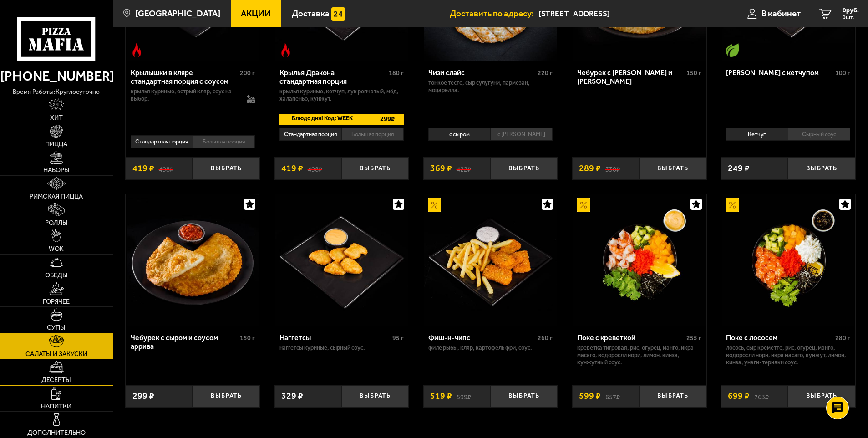 The width and height of the screenshot is (868, 438). What do you see at coordinates (464, 396) in the screenshot?
I see `s: 599 ₽` at bounding box center [464, 396].